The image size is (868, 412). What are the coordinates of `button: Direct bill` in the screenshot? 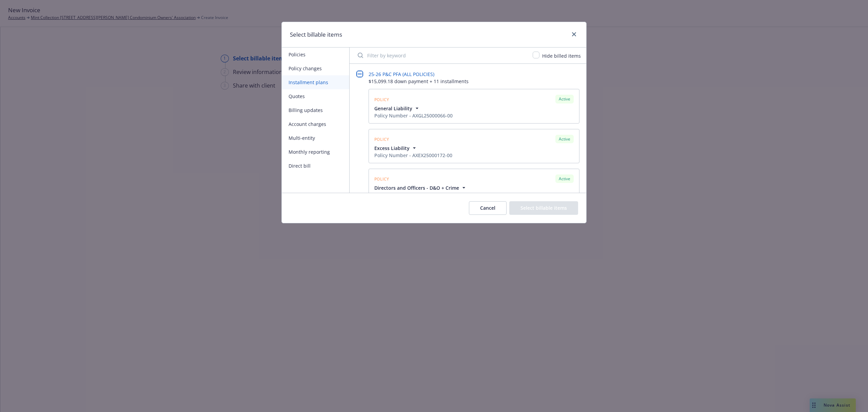 It's located at (315, 166).